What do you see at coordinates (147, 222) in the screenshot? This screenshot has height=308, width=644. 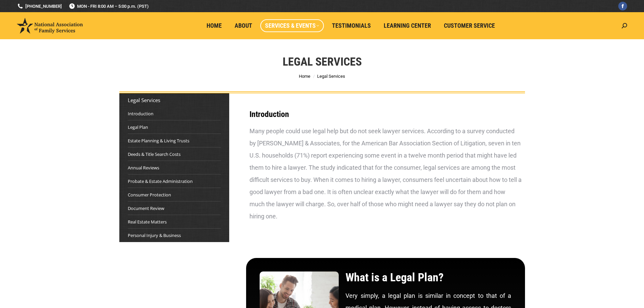 I see `a: Real Estate Matters` at bounding box center [147, 222].